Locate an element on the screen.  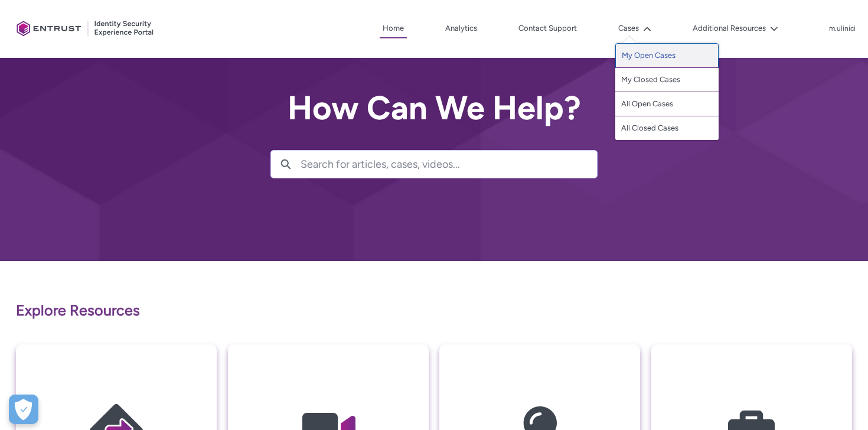
button: Cases is located at coordinates (634, 29).